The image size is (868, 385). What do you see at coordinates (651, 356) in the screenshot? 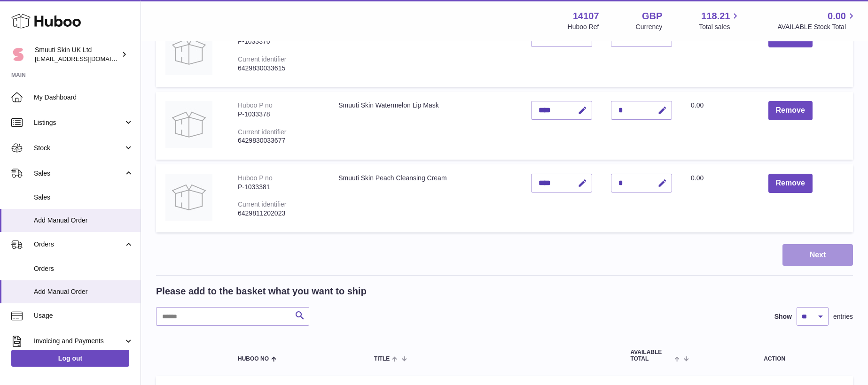
I see `span: AVAILABLE Total` at bounding box center [651, 356].